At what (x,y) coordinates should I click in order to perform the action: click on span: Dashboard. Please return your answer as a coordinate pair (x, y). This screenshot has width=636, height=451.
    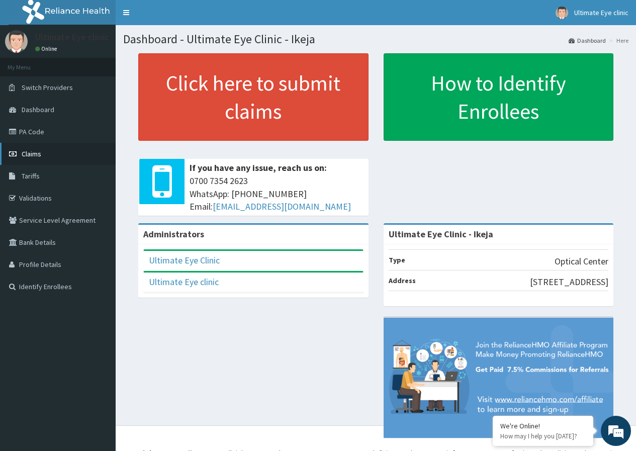
    Looking at the image, I should click on (38, 110).